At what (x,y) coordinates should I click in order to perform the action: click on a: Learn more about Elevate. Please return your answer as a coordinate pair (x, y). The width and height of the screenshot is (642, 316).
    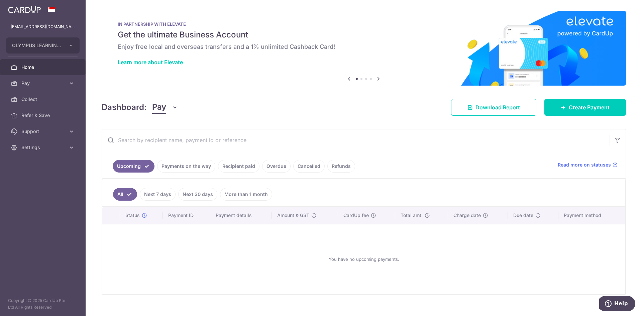
    Looking at the image, I should click on (150, 62).